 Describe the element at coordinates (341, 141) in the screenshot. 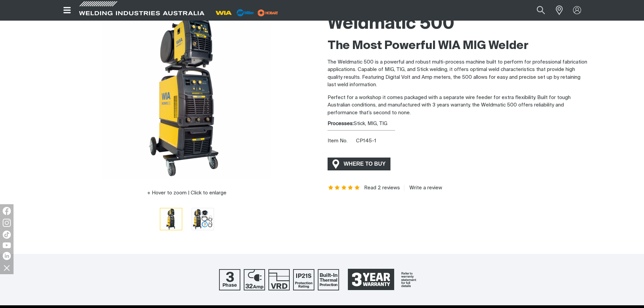

I see `span: Item No.` at that location.